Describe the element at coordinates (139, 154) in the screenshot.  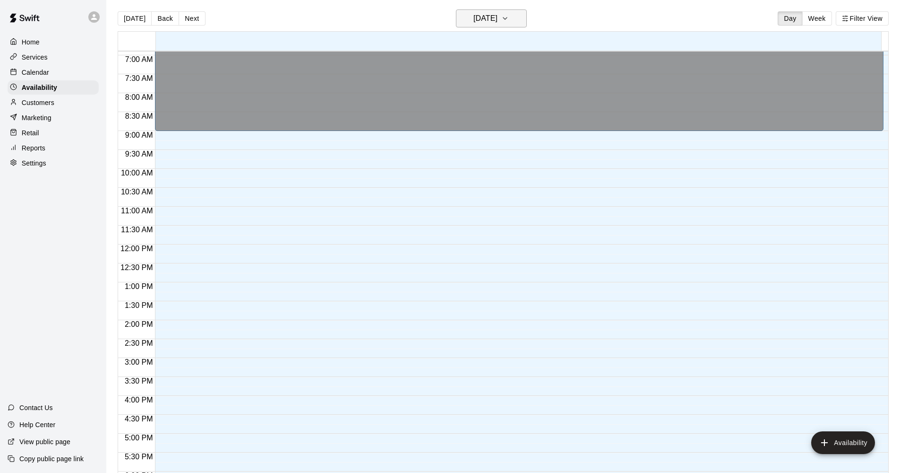
I see `span: 9:30 AM` at that location.